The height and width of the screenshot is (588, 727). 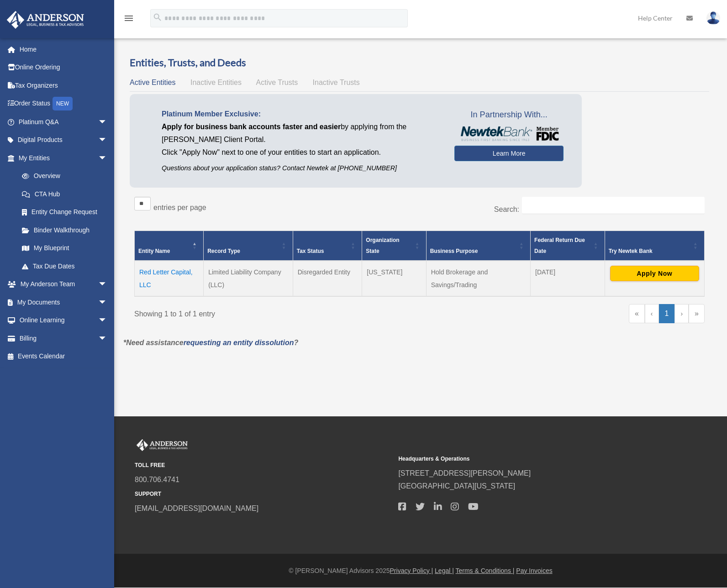 What do you see at coordinates (63, 104) in the screenshot?
I see `a: Order StatusNEW` at bounding box center [63, 104].